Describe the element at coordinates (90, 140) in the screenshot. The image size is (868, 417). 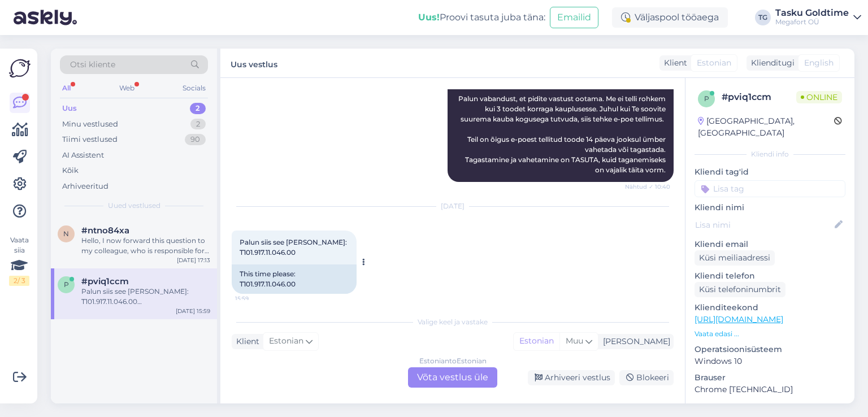
I see `div: Tiimi vestlused` at that location.